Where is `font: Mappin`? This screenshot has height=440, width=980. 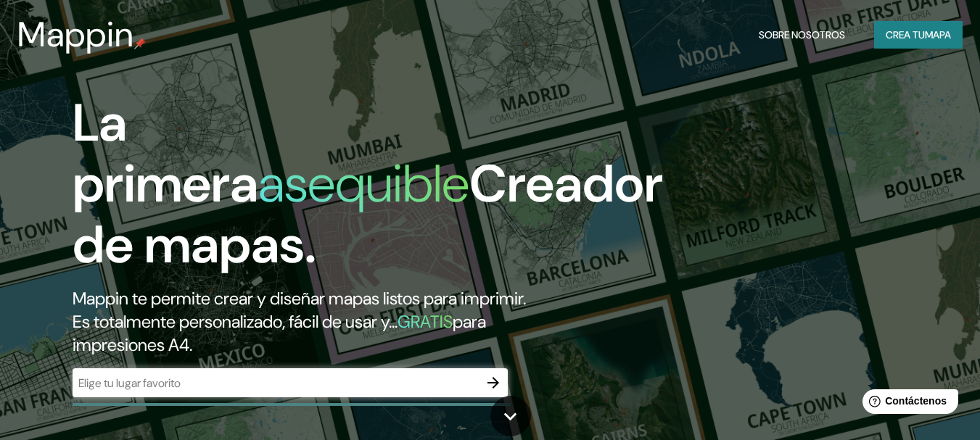 font: Mappin is located at coordinates (75, 34).